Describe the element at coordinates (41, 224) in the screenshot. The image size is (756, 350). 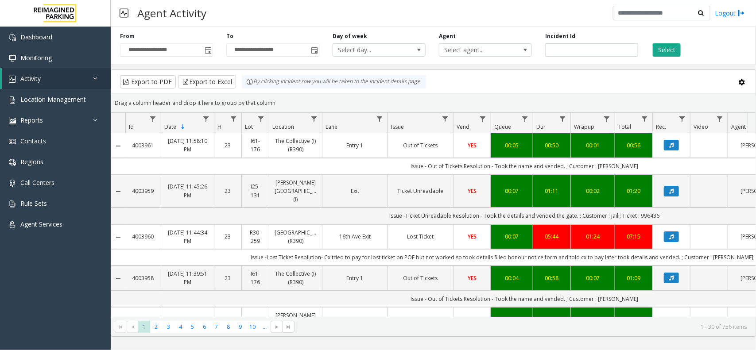
I see `span: Agent Services` at that location.